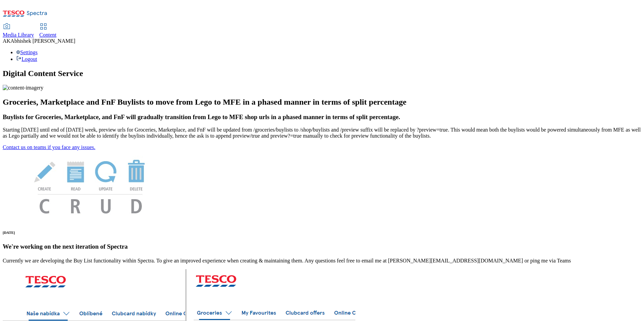 This screenshot has width=644, height=321. I want to click on span: AK, so click(6, 41).